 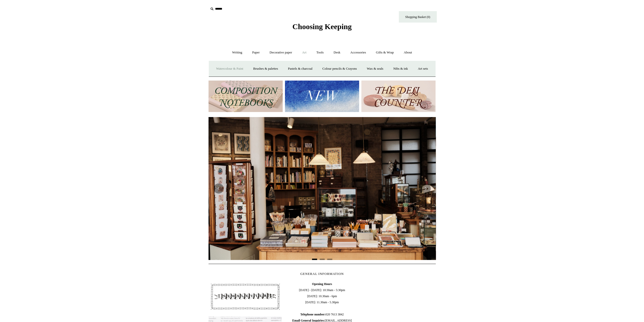 I want to click on img: 202302 Composition ledgers.jpg__PID:69722ee6-fa44-49dd-a067-31375e5d54ec, so click(x=245, y=96).